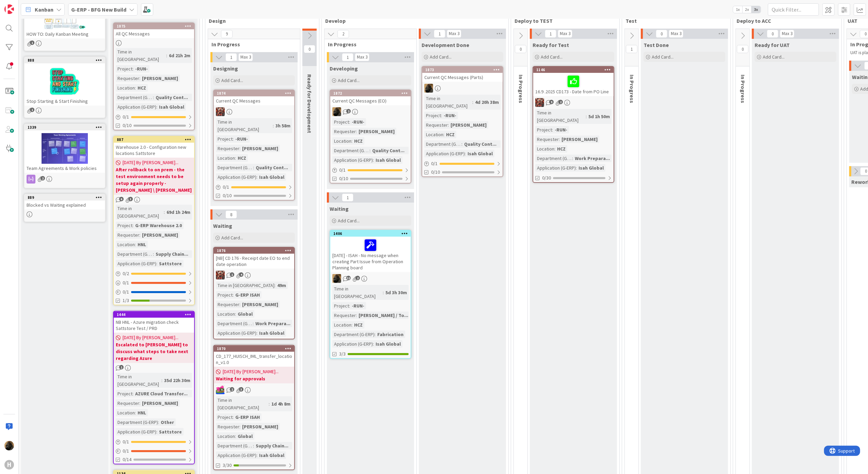  What do you see at coordinates (348, 278) in the screenshot?
I see `span: 12` at bounding box center [348, 278].